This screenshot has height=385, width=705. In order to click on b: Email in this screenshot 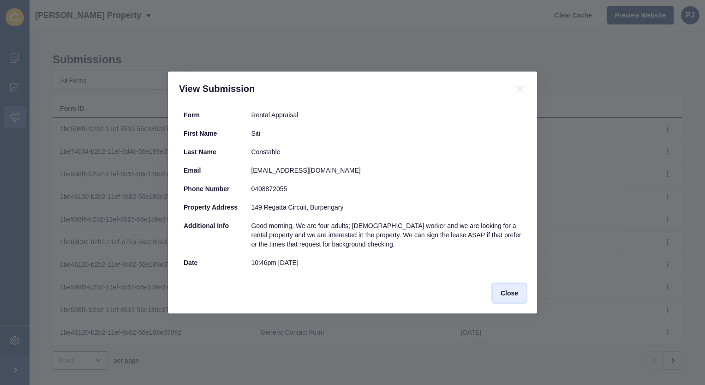, I will do `click(192, 170)`.